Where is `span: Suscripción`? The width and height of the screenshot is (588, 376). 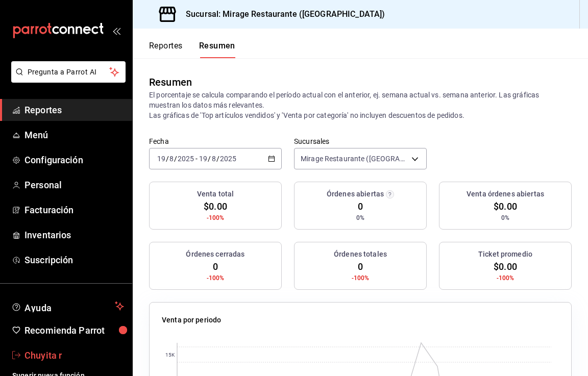 span: Suscripción is located at coordinates (74, 260).